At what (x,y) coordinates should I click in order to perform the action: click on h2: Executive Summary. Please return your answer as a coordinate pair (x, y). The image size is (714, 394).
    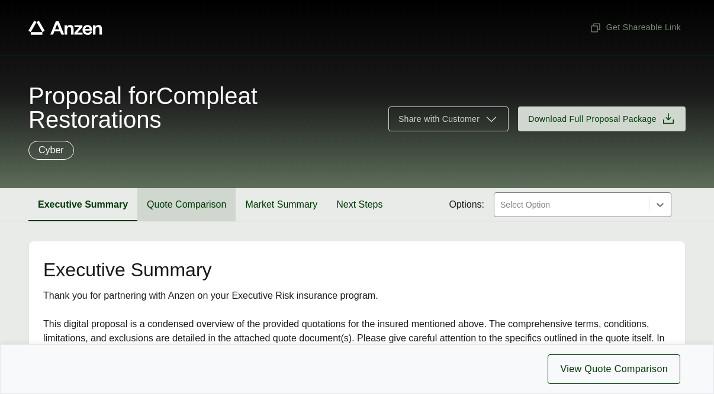
    Looking at the image, I should click on (357, 270).